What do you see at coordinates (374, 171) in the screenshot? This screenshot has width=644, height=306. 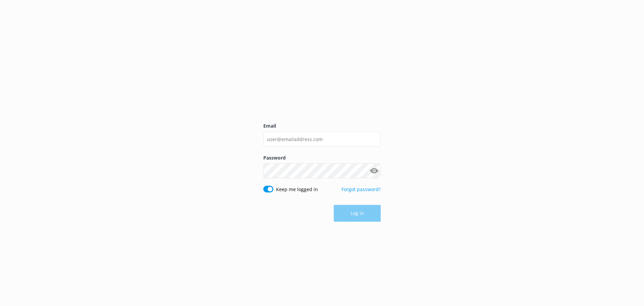 I see `button: Show password` at bounding box center [374, 171].